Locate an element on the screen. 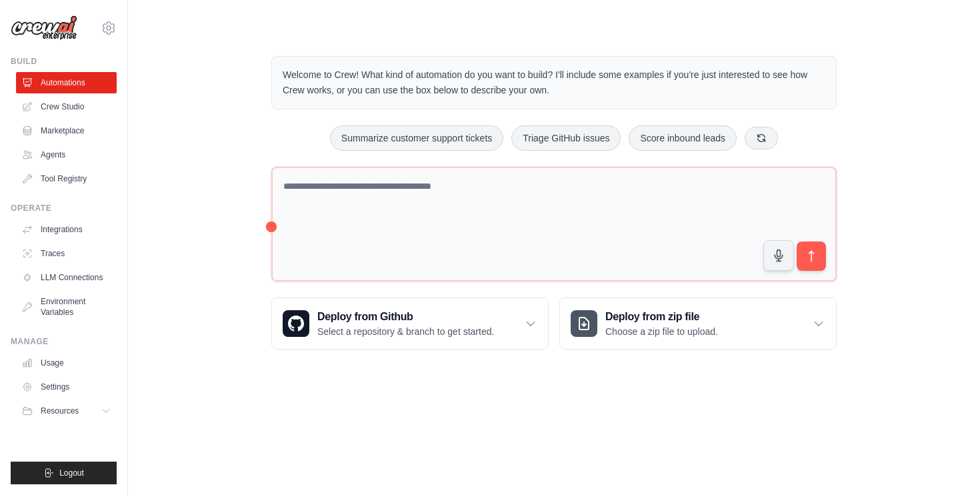 This screenshot has height=495, width=980. a: Agents is located at coordinates (66, 155).